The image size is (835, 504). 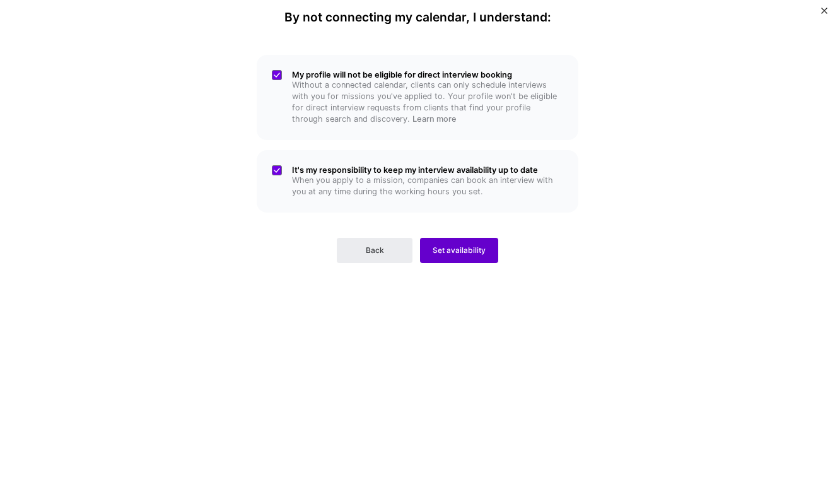 What do you see at coordinates (427, 102) in the screenshot?
I see `p: Without a connected calendar, clients can only schedule interviews with you for missions you've a...` at bounding box center [427, 102].